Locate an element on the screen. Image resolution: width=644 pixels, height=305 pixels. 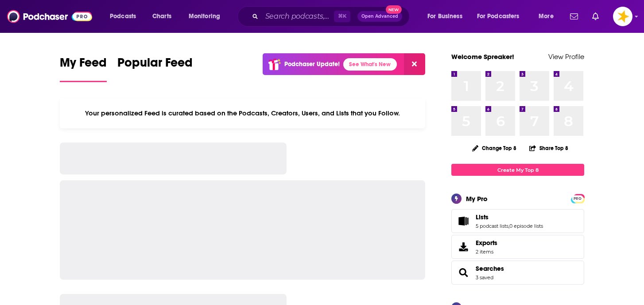
span: Logged in as Spreaker_ is located at coordinates (623, 16).